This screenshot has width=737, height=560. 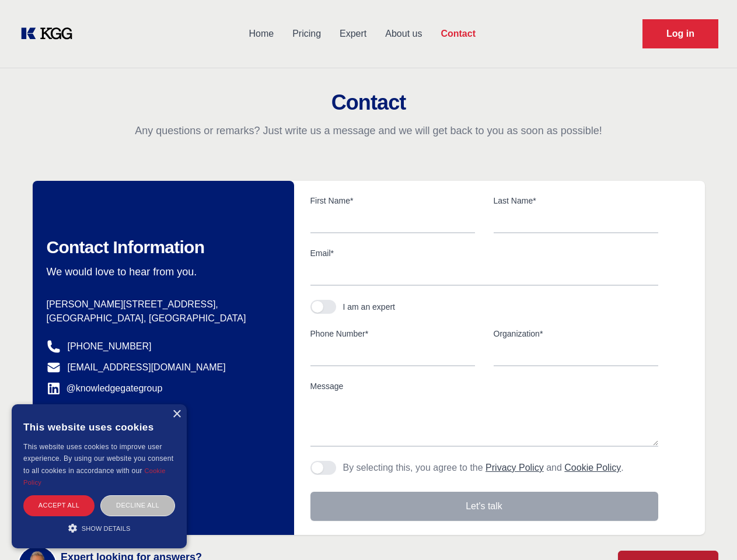 What do you see at coordinates (50, 34) in the screenshot?
I see `a: KOL Knowledge Platform: Talk to Key External Experts (KEE)` at bounding box center [50, 34].